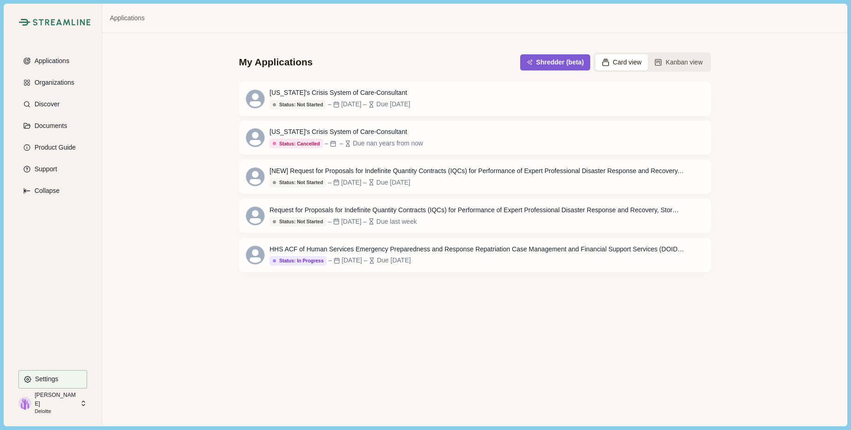  What do you see at coordinates (276, 62) in the screenshot?
I see `div: My Applications` at bounding box center [276, 62].